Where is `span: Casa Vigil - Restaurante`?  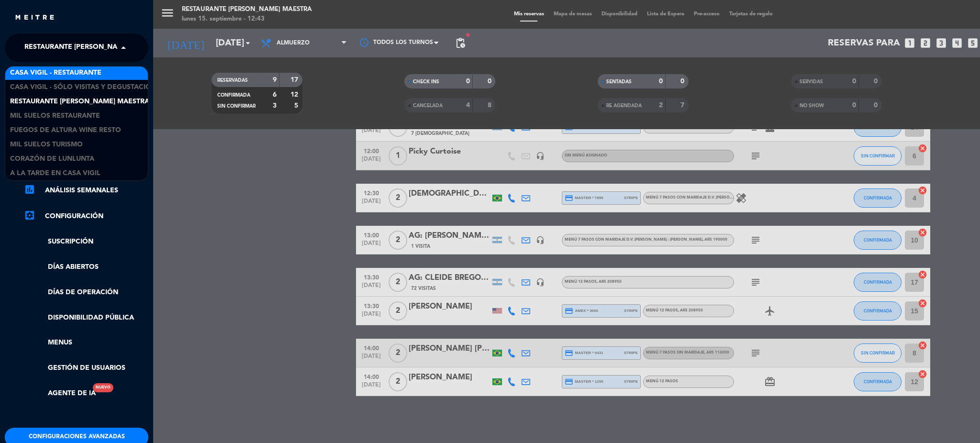 span: Casa Vigil - Restaurante is located at coordinates (55, 72).